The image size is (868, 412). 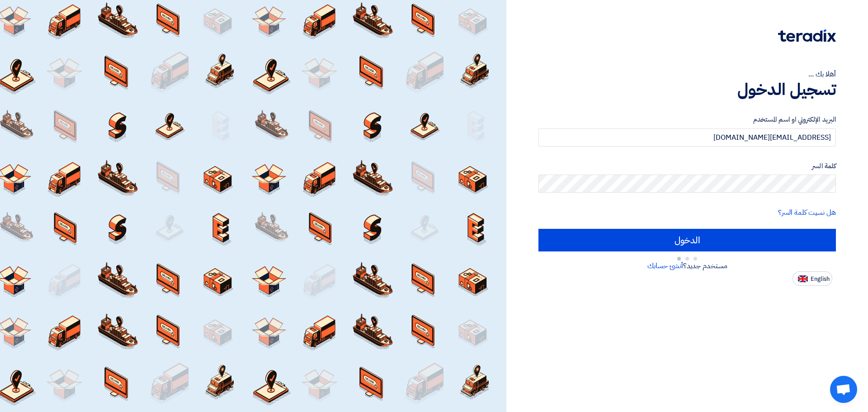 What do you see at coordinates (807, 213) in the screenshot?
I see `a: هل نسيت كلمة السر؟` at bounding box center [807, 213].